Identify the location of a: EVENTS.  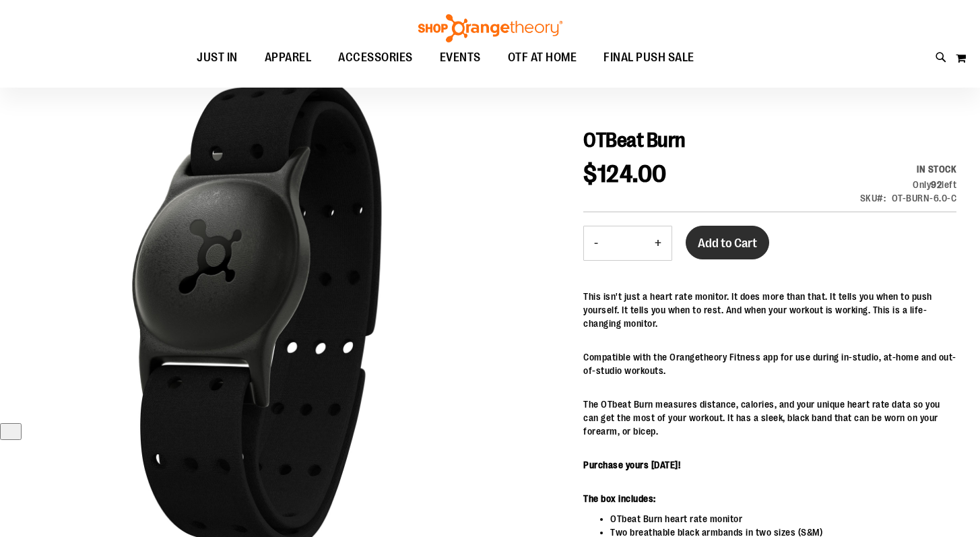
(460, 58).